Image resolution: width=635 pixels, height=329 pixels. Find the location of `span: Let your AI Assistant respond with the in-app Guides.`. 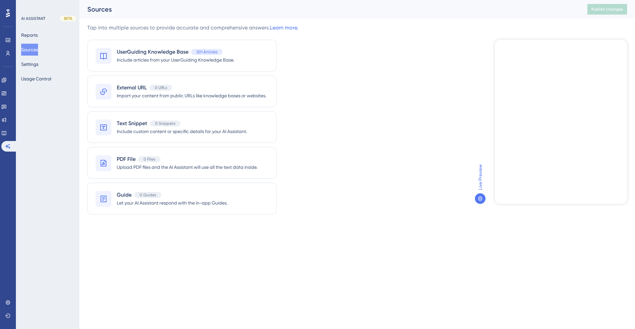

span: Let your AI Assistant respond with the in-app Guides. is located at coordinates (172, 203).